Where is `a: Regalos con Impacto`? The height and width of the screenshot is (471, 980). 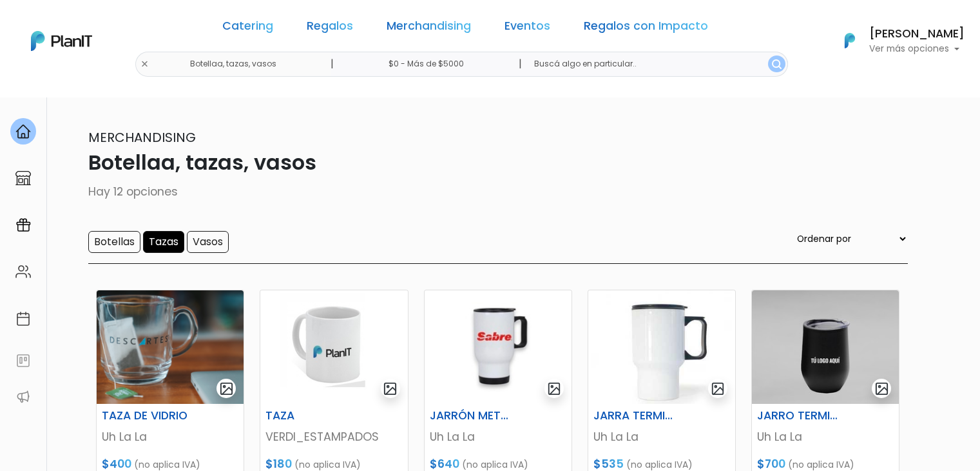 a: Regalos con Impacto is located at coordinates (646, 29).